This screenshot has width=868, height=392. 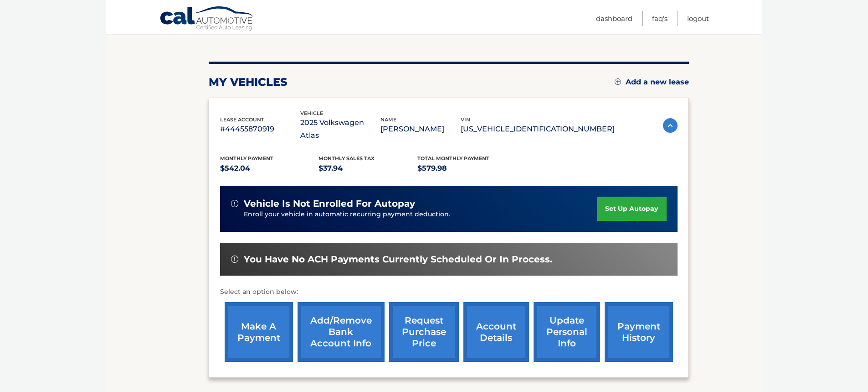 I want to click on span: Total Monthly Payment, so click(x=454, y=158).